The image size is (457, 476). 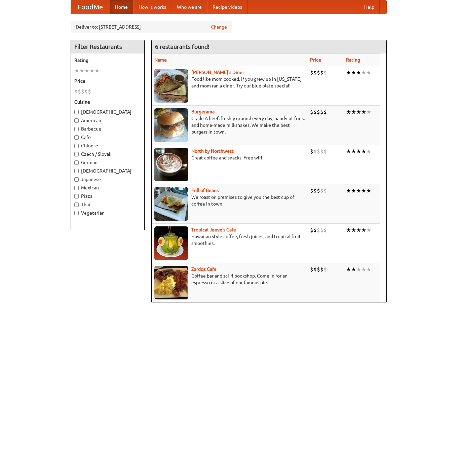 I want to click on b: Tropical Jeeve's Cafe, so click(x=214, y=230).